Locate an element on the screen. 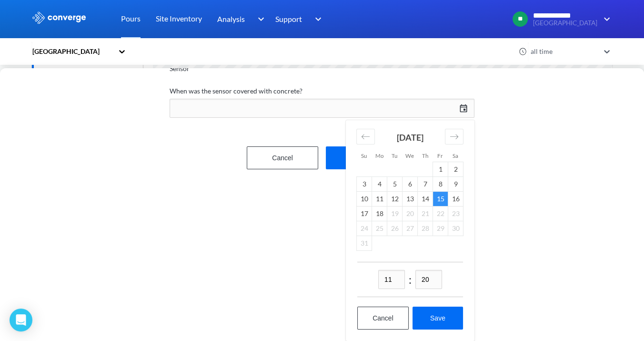  td: Tuesday, August 5, 2025 is located at coordinates (395, 184).